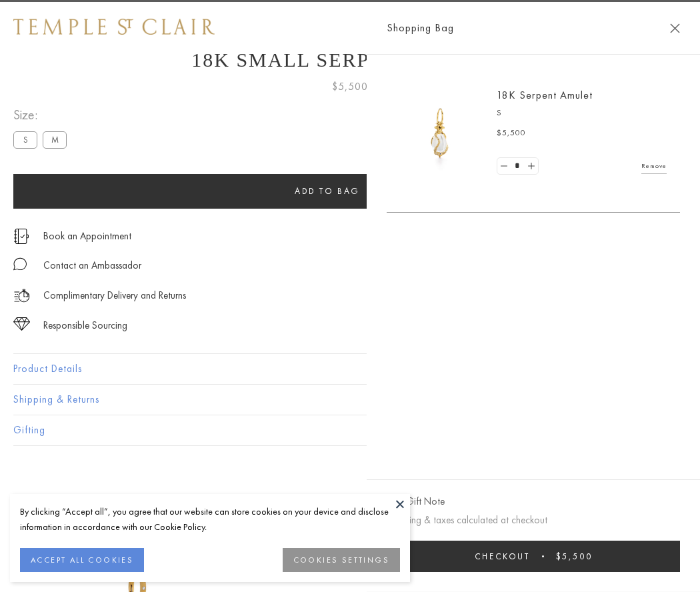  What do you see at coordinates (55, 139) in the screenshot?
I see `label: M` at bounding box center [55, 139].